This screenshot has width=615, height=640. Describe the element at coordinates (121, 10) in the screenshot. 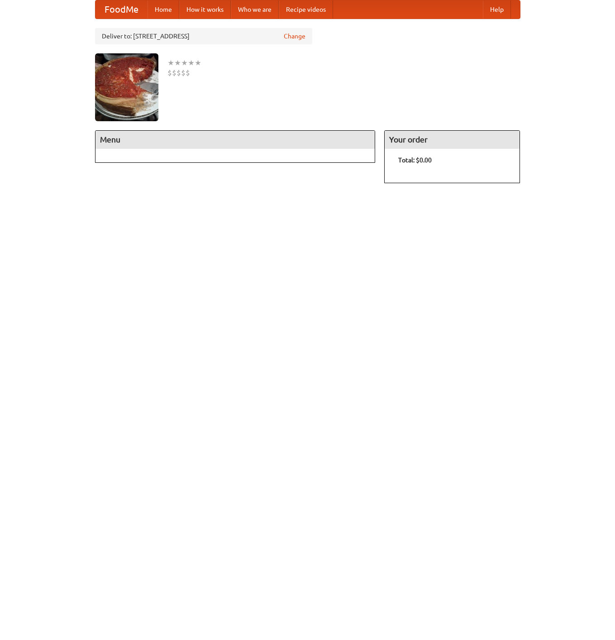

I see `a: FoodMe` at that location.